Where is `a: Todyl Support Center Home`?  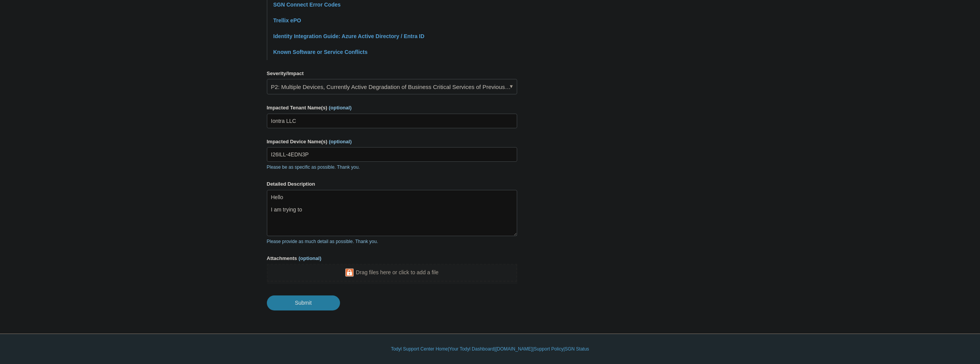
a: Todyl Support Center Home is located at coordinates (419, 349).